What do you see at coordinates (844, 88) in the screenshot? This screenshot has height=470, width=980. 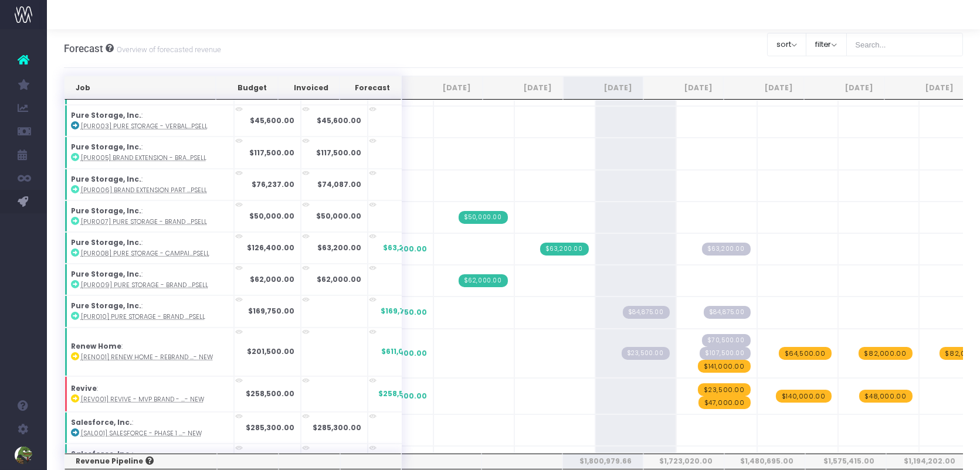 I see `th: Dec 25: activate to sort column ascending` at bounding box center [844, 88].